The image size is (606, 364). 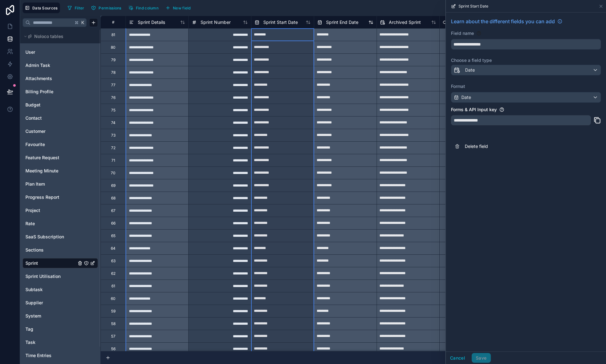 What do you see at coordinates (61, 79) in the screenshot?
I see `div: Attachments` at bounding box center [61, 79].